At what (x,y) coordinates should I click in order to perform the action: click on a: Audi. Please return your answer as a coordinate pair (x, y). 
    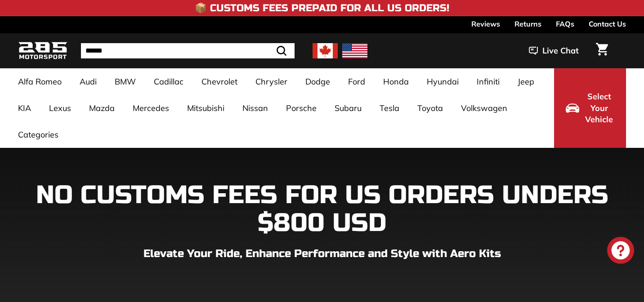
    Looking at the image, I should click on (88, 81).